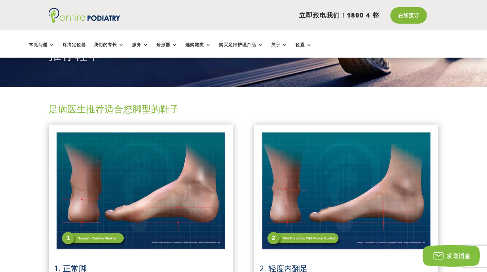  I want to click on font: 位置, so click(300, 44).